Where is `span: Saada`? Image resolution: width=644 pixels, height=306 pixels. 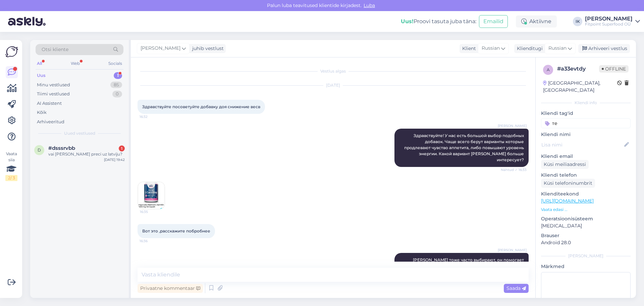
span: Saada is located at coordinates (517, 288).